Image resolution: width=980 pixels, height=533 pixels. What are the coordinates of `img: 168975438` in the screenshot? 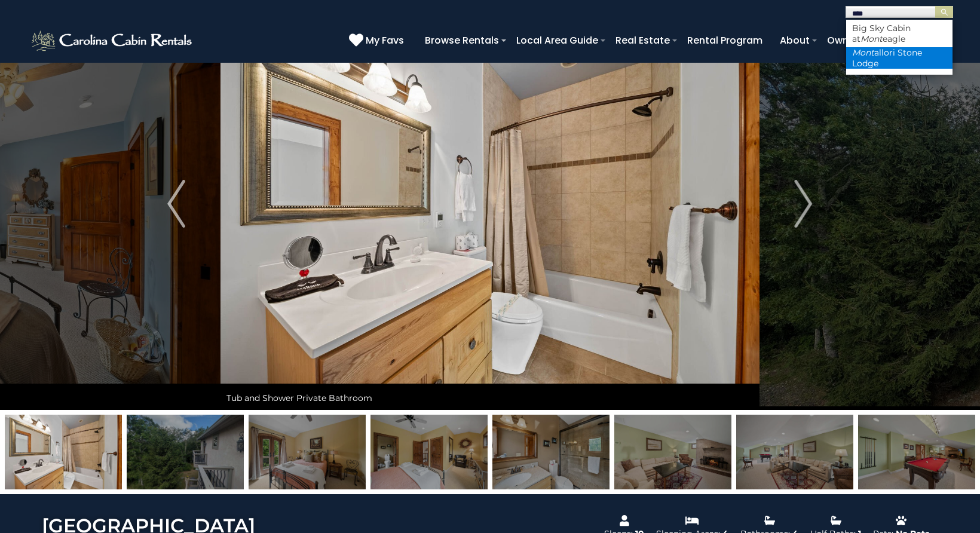 It's located at (185, 452).